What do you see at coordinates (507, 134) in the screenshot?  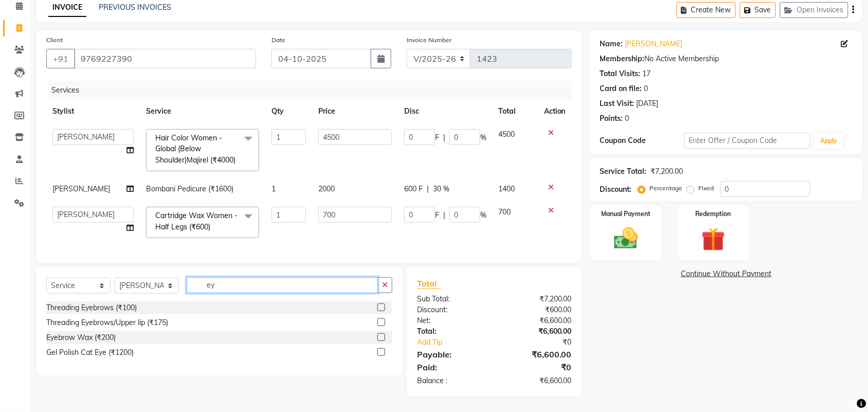 I see `span: 4500` at bounding box center [507, 134].